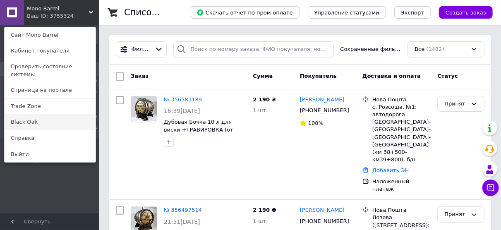 This screenshot has height=230, width=501. Describe the element at coordinates (144, 109) in the screenshot. I see `img: Фото товару` at that location.